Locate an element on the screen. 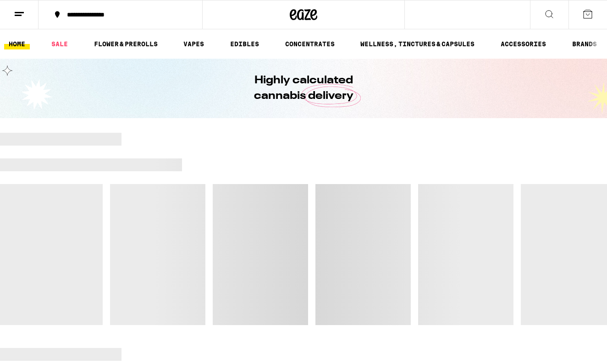 The image size is (607, 364). button: BRANDS is located at coordinates (584, 44).